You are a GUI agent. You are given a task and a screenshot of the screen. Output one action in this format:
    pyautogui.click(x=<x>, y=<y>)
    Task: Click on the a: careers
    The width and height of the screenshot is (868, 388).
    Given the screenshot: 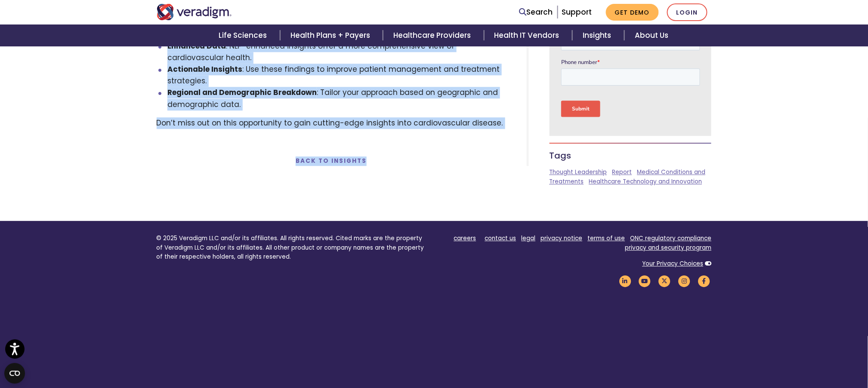 What is the action you would take?
    pyautogui.click(x=465, y=238)
    